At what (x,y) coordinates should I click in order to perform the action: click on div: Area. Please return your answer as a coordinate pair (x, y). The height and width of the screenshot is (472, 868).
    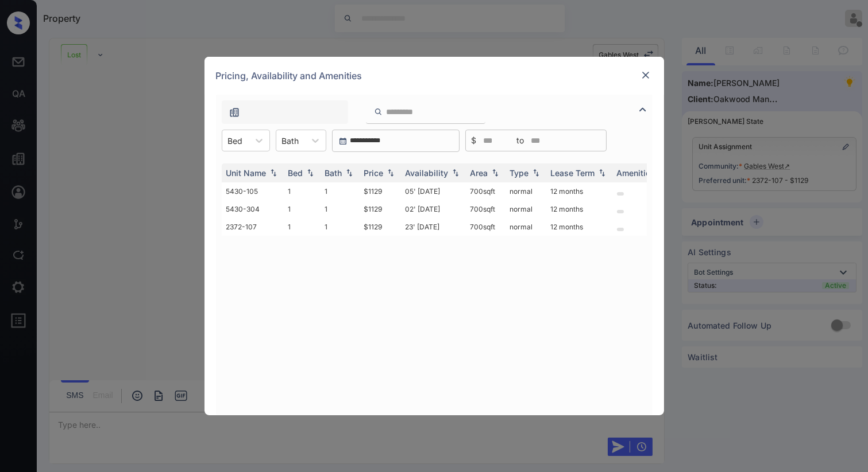
    Looking at the image, I should click on (479, 173).